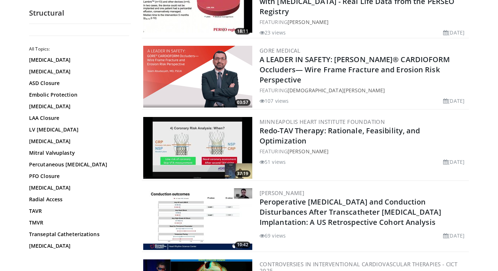 The height and width of the screenshot is (271, 498). What do you see at coordinates (198, 148) in the screenshot?
I see `a: 37:19` at bounding box center [198, 148].